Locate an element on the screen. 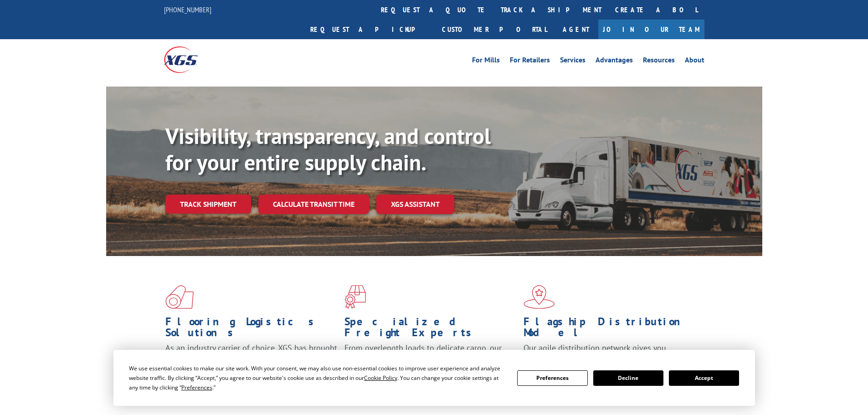 The image size is (868, 415). a: Join Our Team is located at coordinates (651, 29).